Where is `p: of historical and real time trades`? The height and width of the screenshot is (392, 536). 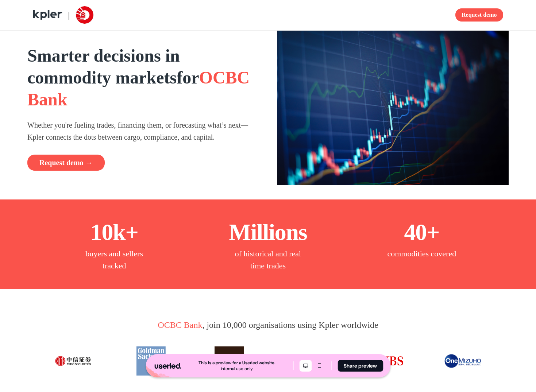
p: of historical and real time trades is located at coordinates (268, 260).